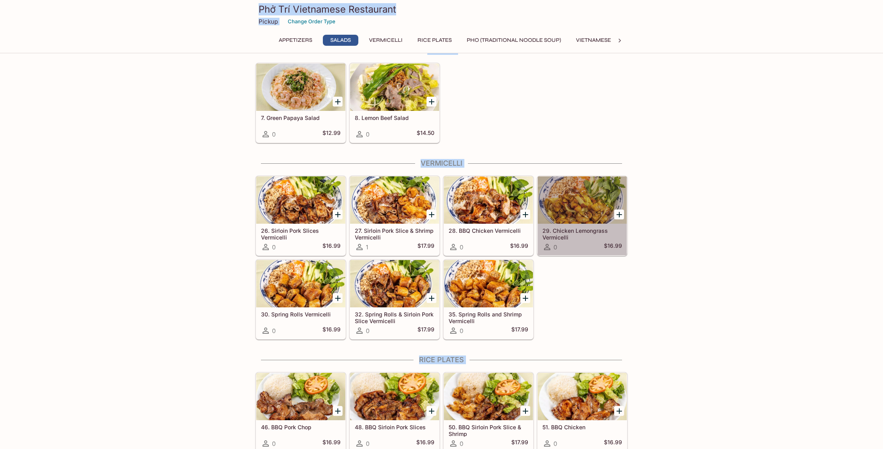  Describe the element at coordinates (395, 87) in the screenshot. I see `div: 8. Lemon Beef Salad` at that location.